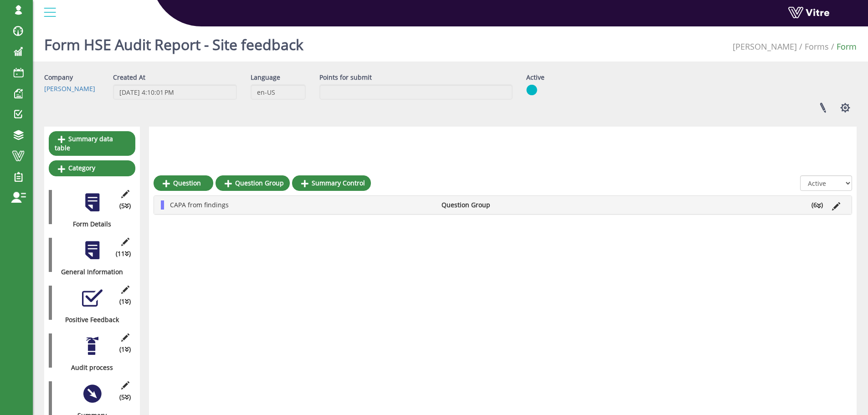 The image size is (868, 415). I want to click on label: Points for submit, so click(345, 77).